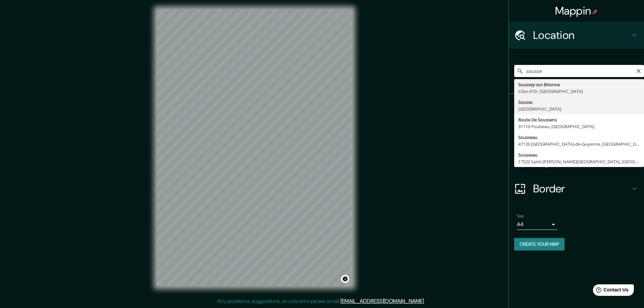 The height and width of the screenshot is (308, 644). What do you see at coordinates (321, 301) in the screenshot?
I see `p: Any problems, suggestions, or concerns please email .` at bounding box center [321, 301].